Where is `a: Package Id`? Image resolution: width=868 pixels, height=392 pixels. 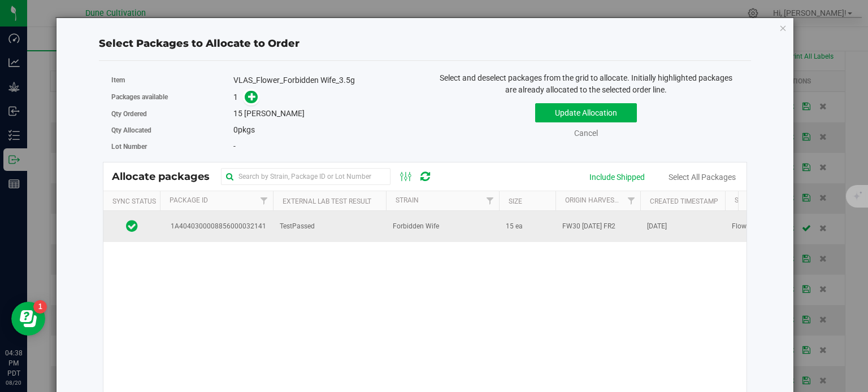 a: Package Id is located at coordinates (189, 200).